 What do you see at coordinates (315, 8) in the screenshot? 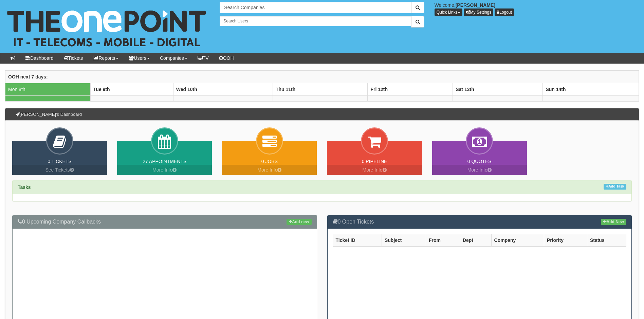
I see `input: Search Companies` at bounding box center [315, 8].